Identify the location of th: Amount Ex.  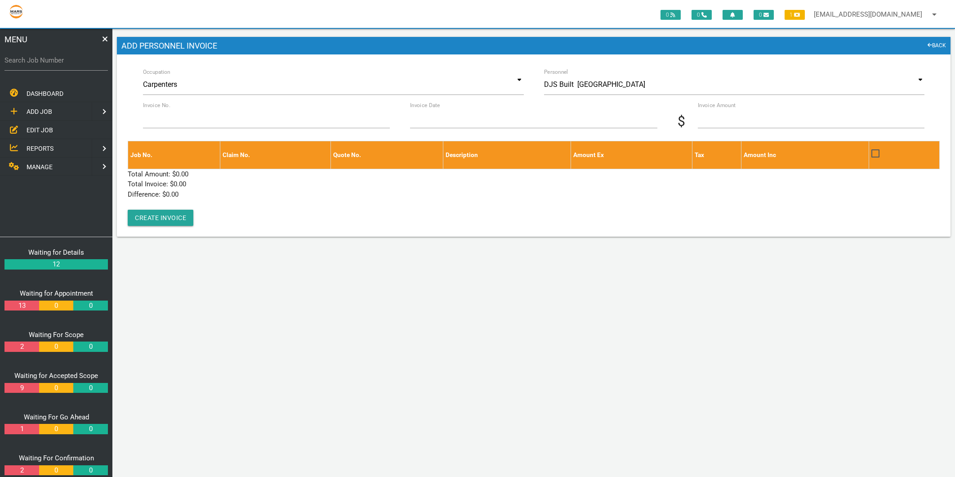
(631, 155).